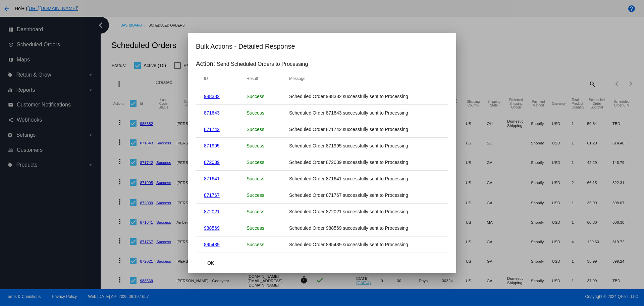  What do you see at coordinates (364, 244) in the screenshot?
I see `mat-cell: Scheduled Order 895439 successfully sent to Processing` at bounding box center [364, 244].